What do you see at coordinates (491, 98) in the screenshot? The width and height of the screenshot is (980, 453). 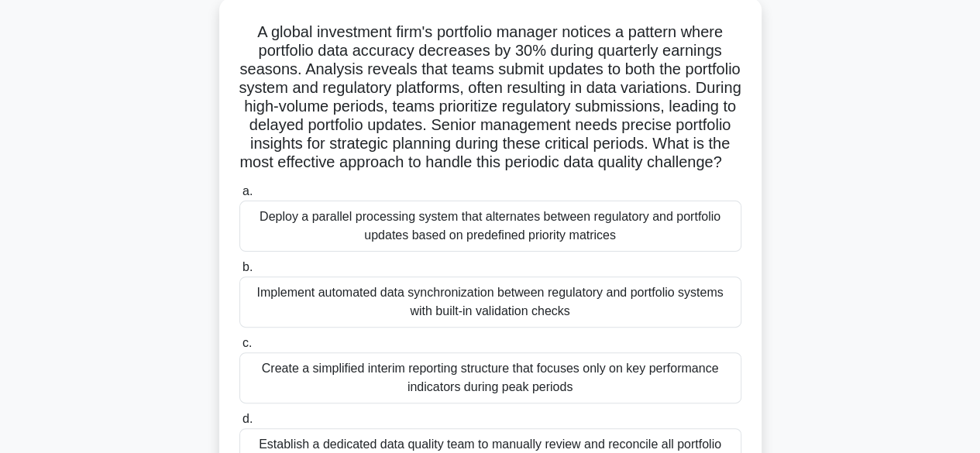 I see `h5: A global investment firm's portfolio manager notices a pattern where portfolio data accuracy decr...` at bounding box center [491, 98].